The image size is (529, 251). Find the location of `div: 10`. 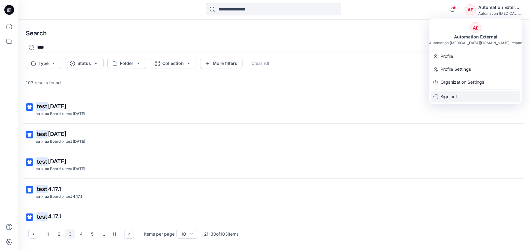

div: 10 is located at coordinates (184, 234).